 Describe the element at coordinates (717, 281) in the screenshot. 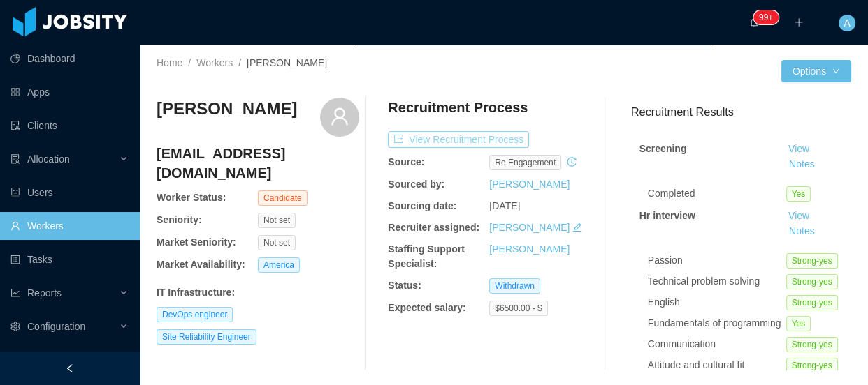

I see `div: Technical problem solving` at that location.